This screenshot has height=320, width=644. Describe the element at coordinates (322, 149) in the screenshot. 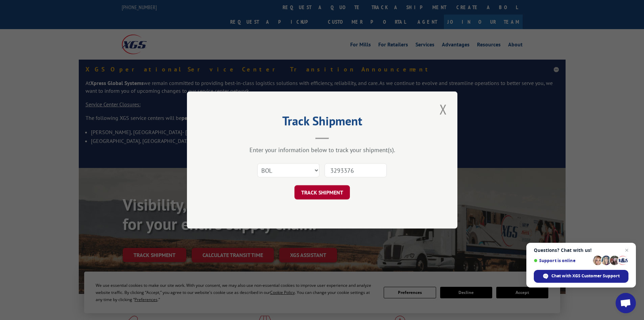

I see `div: Enter your information below to track your shipment(s).` at that location.